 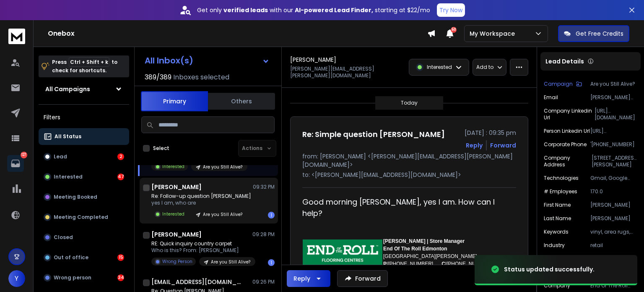 I want to click on button: All Status, so click(x=84, y=137).